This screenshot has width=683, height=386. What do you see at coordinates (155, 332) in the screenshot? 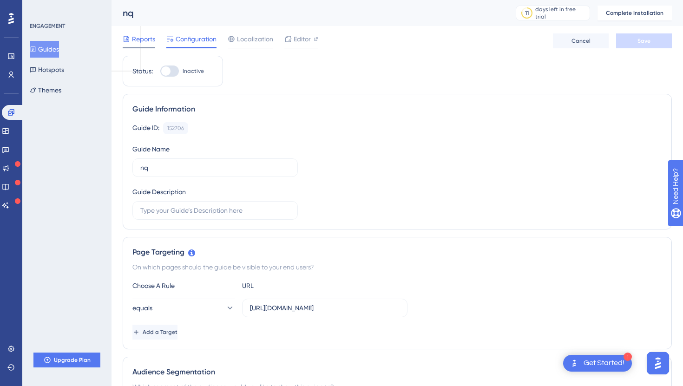
I see `button: Add a Target` at bounding box center [155, 332].